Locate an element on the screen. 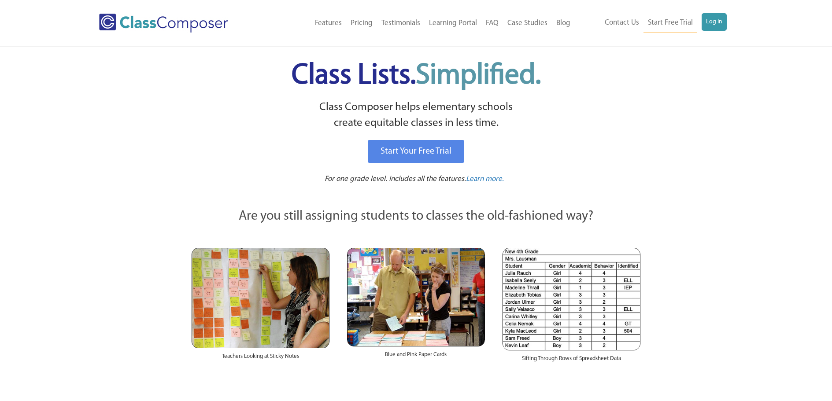 The width and height of the screenshot is (832, 401). a: Features is located at coordinates (328, 23).